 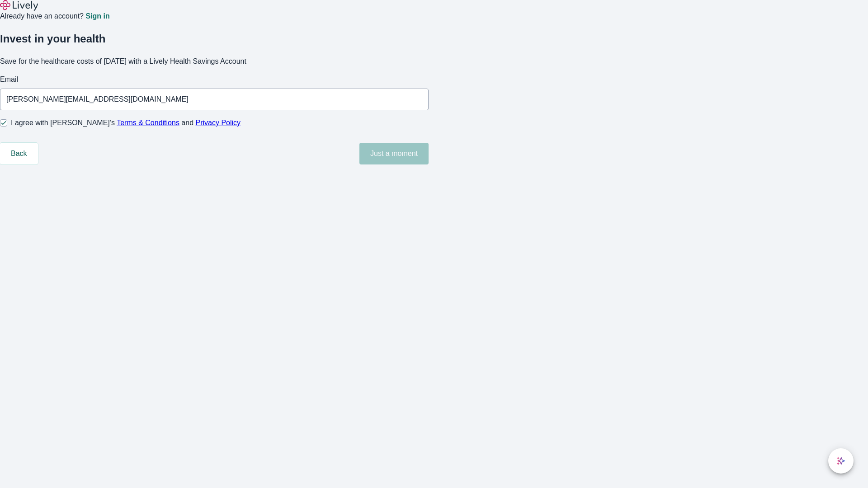 I want to click on a: Sign in, so click(x=97, y=16).